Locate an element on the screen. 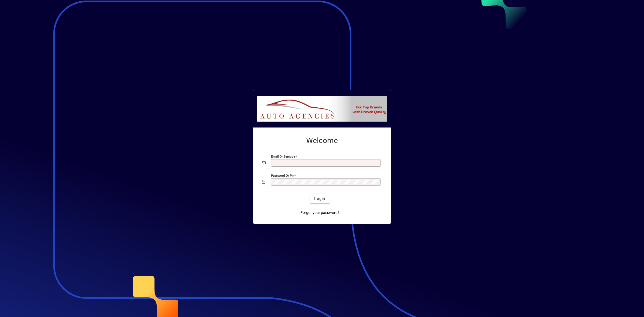 This screenshot has height=317, width=644. a: Forgot your password? is located at coordinates (320, 213).